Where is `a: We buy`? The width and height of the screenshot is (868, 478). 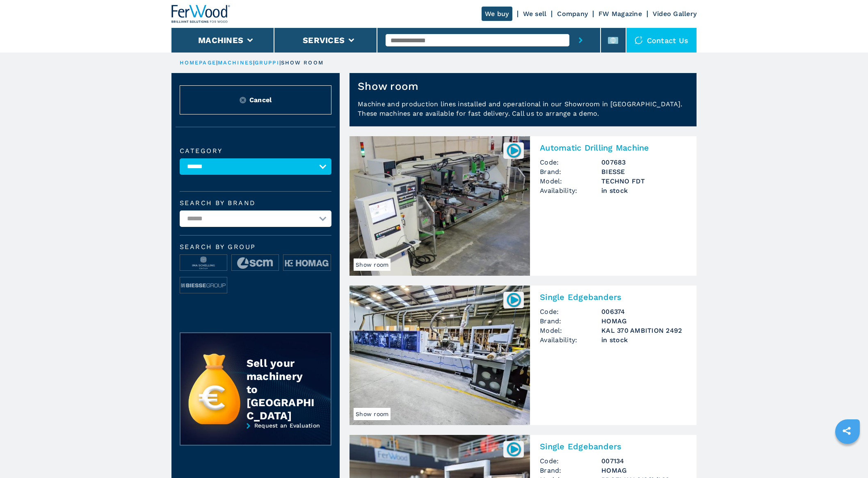 a: We buy is located at coordinates (497, 13).